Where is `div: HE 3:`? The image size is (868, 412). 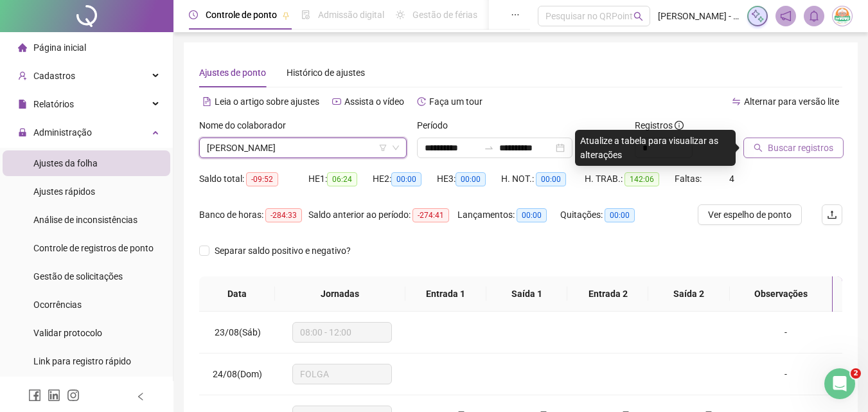 div: HE 3: is located at coordinates (469, 179).